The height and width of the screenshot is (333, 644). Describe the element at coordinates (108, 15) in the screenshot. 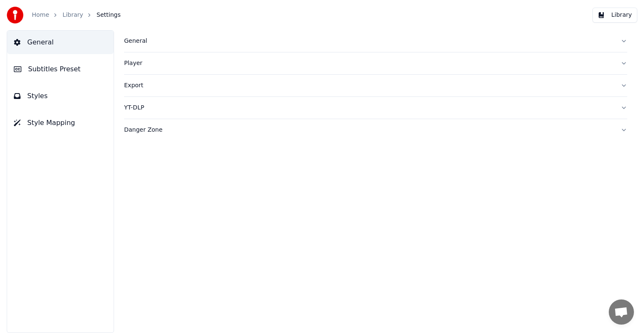

I see `span: Settings` at that location.